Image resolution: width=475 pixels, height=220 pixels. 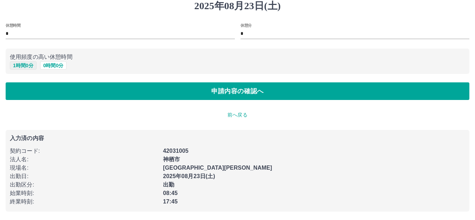 I want to click on p: 契約コード :, so click(x=84, y=151).